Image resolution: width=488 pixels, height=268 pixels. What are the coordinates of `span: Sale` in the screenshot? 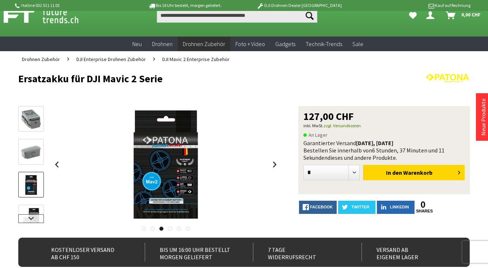 It's located at (358, 44).